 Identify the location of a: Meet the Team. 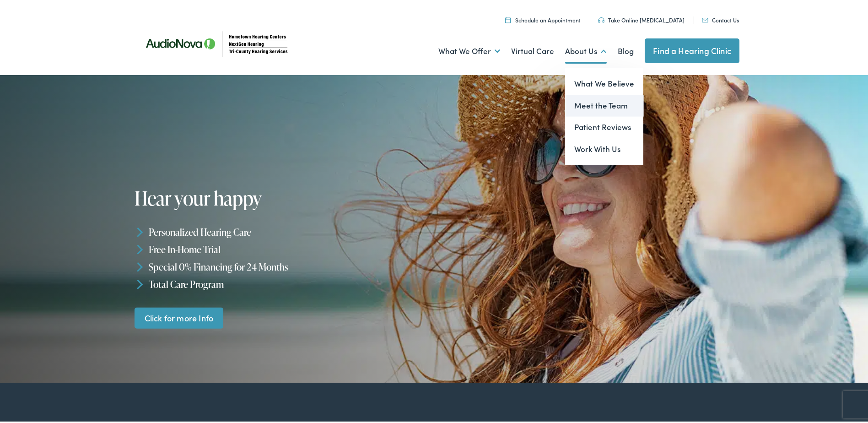
(604, 104).